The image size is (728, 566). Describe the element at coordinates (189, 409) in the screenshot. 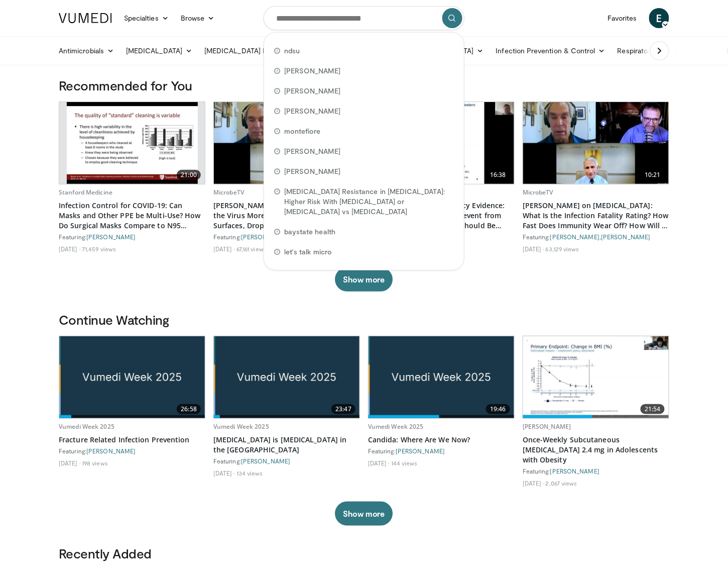

I see `span: 26:58` at that location.